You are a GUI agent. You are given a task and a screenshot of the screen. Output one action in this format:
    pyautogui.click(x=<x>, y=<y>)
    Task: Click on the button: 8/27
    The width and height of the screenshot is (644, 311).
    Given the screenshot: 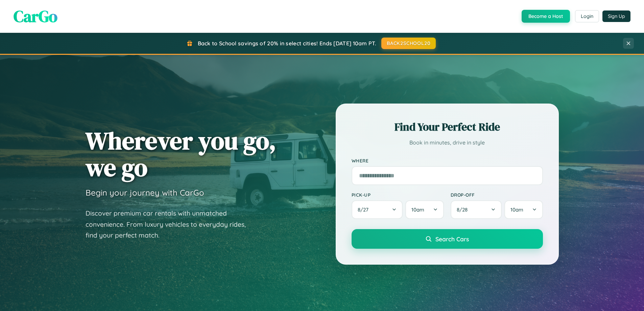 What is the action you would take?
    pyautogui.click(x=377, y=210)
    